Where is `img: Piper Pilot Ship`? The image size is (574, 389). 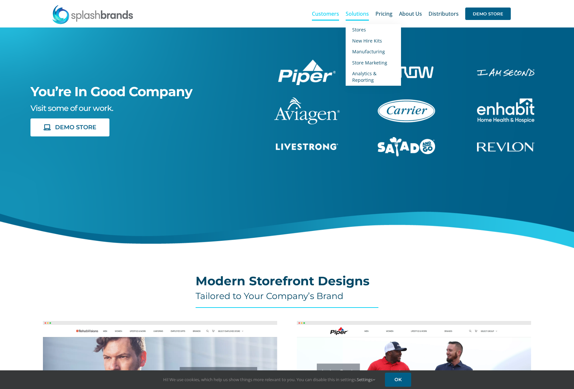
img: Piper Pilot Ship is located at coordinates (307, 72).